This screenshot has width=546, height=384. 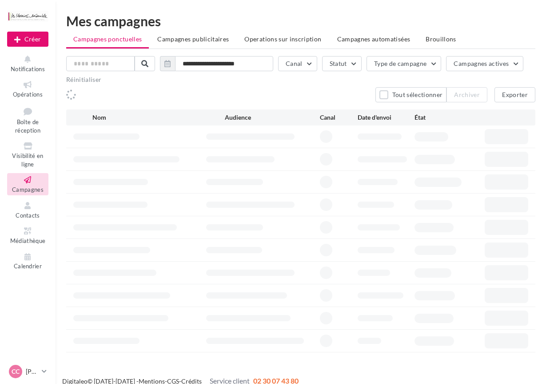 What do you see at coordinates (298, 64) in the screenshot?
I see `button: Canal` at bounding box center [298, 64].